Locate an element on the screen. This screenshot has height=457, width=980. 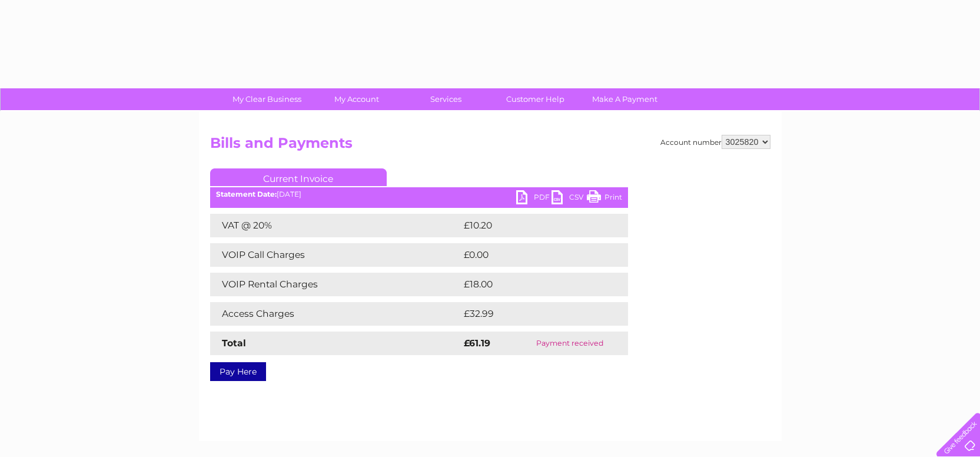
td: £0.00 is located at coordinates (531, 255).